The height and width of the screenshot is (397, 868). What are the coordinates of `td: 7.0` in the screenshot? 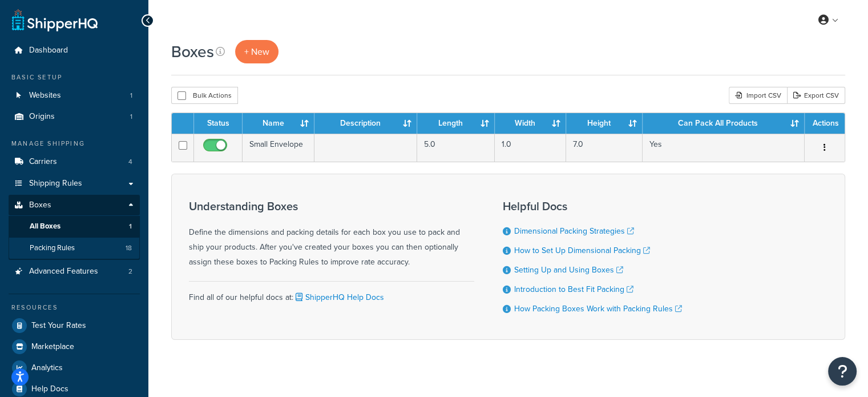 It's located at (605, 147).